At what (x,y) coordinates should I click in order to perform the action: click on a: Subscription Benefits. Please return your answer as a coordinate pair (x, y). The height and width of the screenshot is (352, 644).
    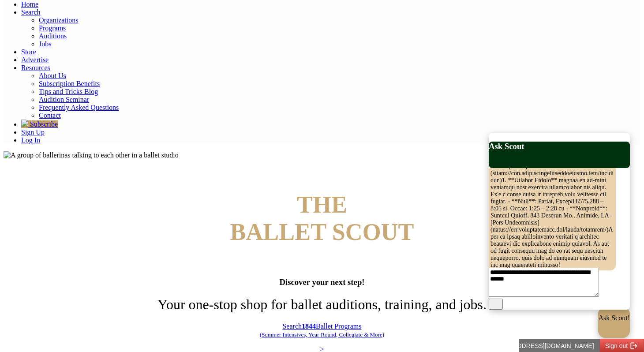
    Looking at the image, I should click on (69, 83).